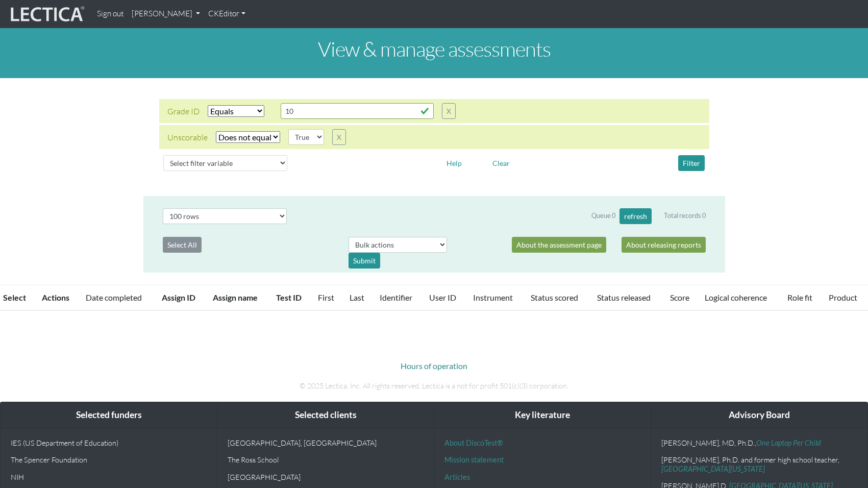  Describe the element at coordinates (58, 298) in the screenshot. I see `th: Actions` at that location.